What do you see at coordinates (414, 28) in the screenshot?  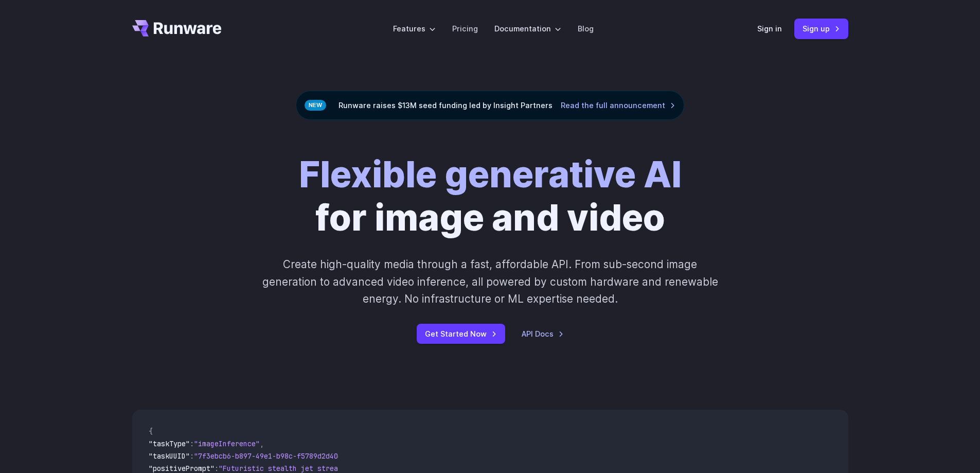 I see `label: Features` at bounding box center [414, 28].